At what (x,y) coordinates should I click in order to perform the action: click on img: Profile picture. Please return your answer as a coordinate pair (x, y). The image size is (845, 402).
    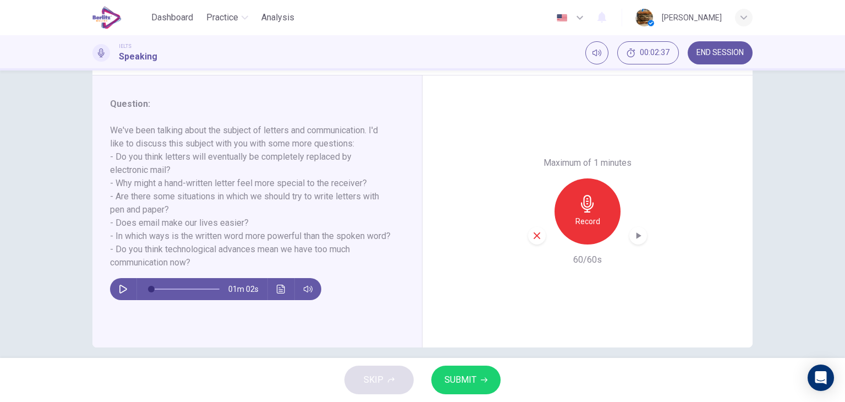
    Looking at the image, I should click on (644, 18).